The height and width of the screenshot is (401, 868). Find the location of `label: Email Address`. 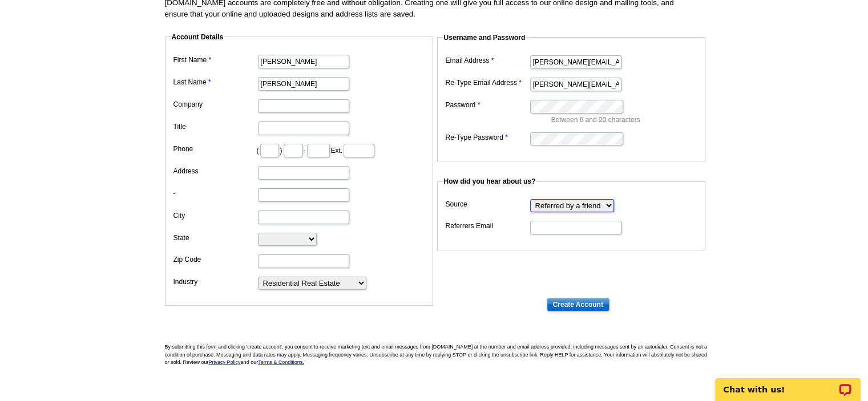

label: Email Address is located at coordinates (487, 60).